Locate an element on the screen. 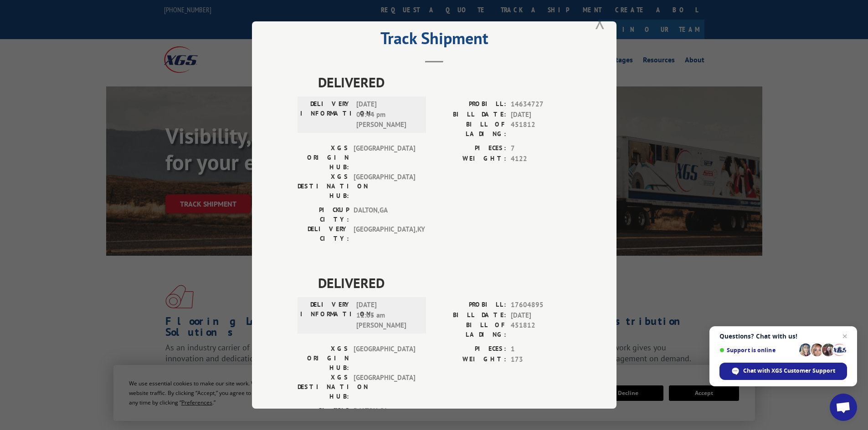 The image size is (868, 430). span: 173 is located at coordinates (541, 360).